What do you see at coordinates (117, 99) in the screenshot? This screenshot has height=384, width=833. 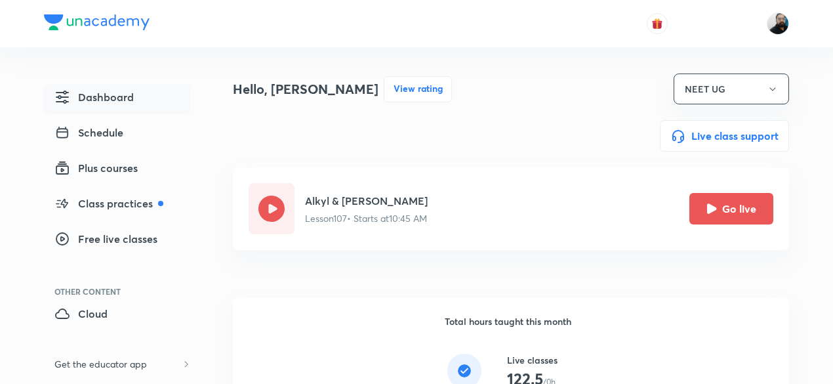 I see `a: Dashboard` at bounding box center [117, 99].